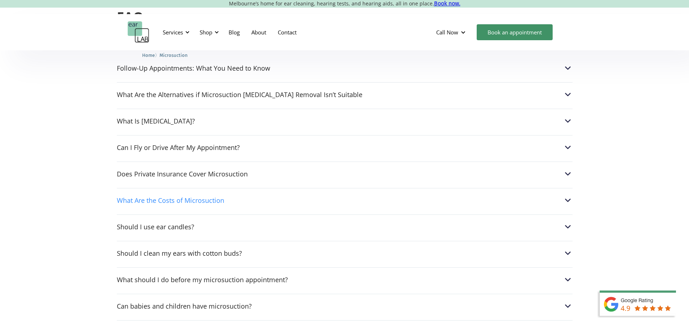  Describe the element at coordinates (568, 253) in the screenshot. I see `img: Should I clean my ears with cotton buds?` at that location.